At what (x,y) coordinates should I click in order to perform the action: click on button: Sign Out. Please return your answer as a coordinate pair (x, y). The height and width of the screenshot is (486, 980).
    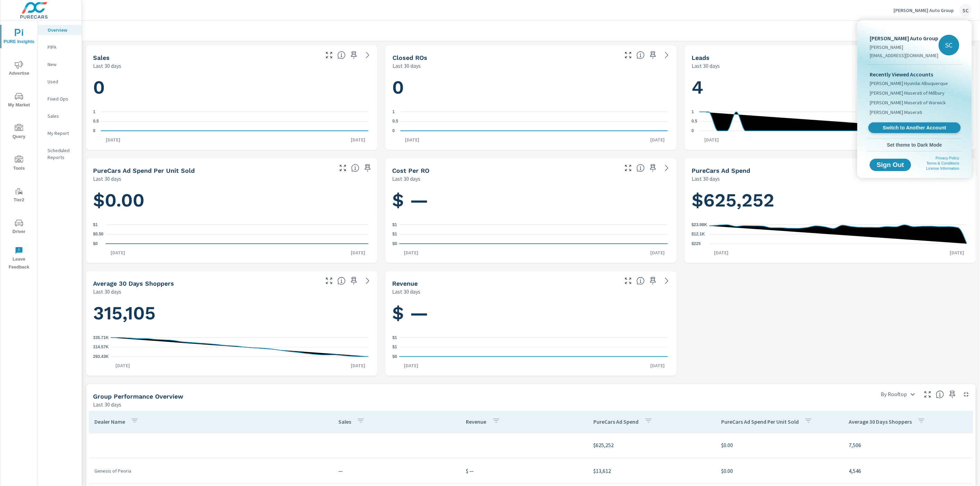
    Looking at the image, I should click on (890, 165).